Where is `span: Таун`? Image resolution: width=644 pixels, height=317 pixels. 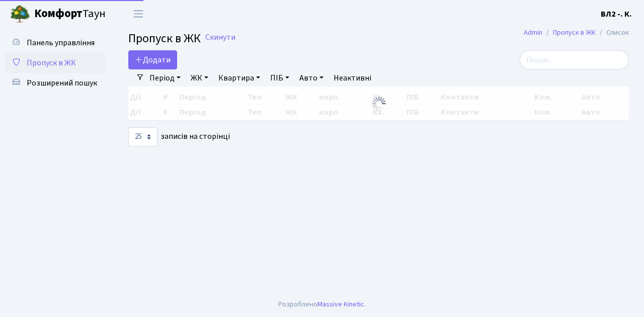
span: Таун is located at coordinates (70, 14).